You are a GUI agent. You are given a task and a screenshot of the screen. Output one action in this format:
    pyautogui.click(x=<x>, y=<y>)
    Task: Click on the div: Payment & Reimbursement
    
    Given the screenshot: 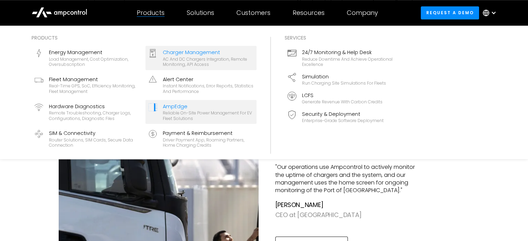 What is the action you would take?
    pyautogui.click(x=208, y=133)
    